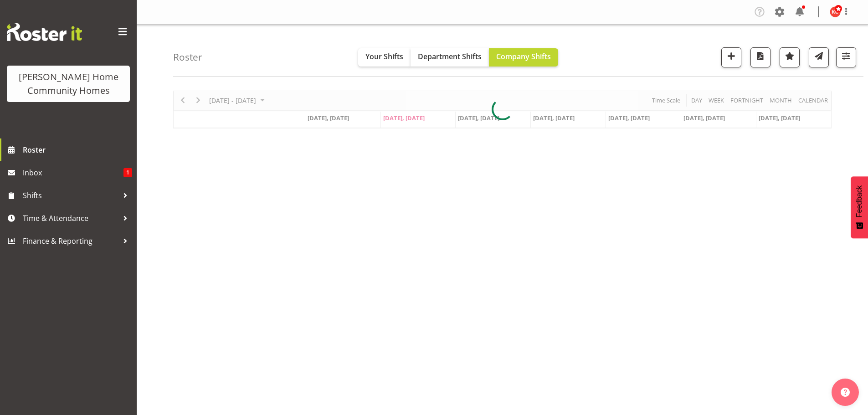 The width and height of the screenshot is (868, 415). I want to click on button: Filter Shifts, so click(846, 57).